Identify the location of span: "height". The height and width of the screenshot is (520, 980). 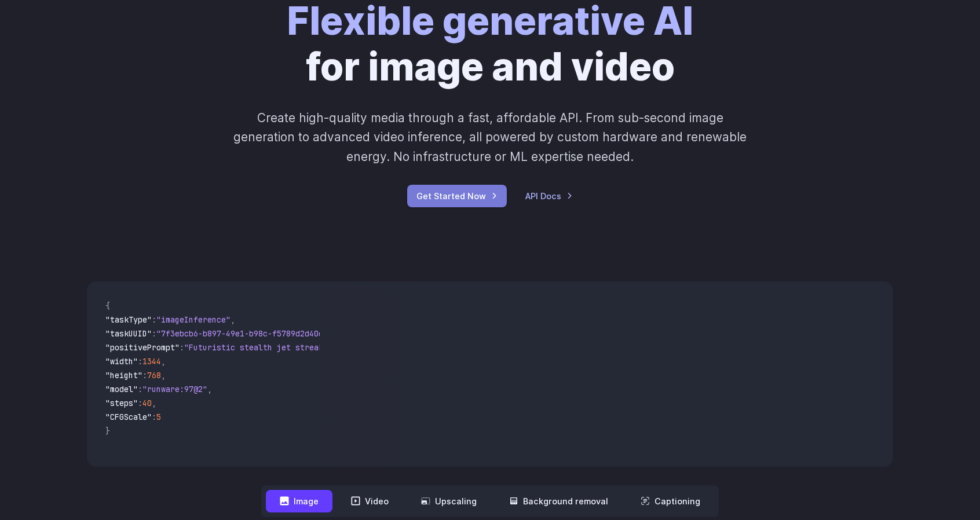
(124, 376).